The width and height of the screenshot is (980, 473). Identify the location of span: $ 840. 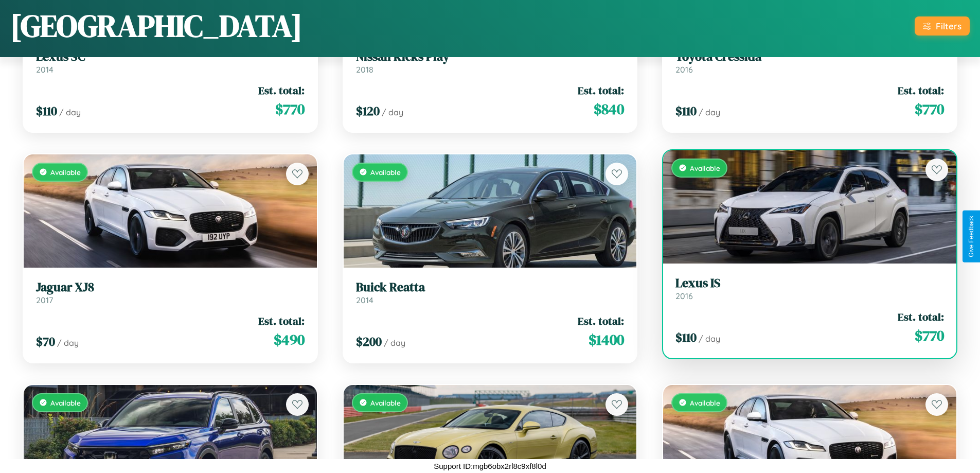
(608, 109).